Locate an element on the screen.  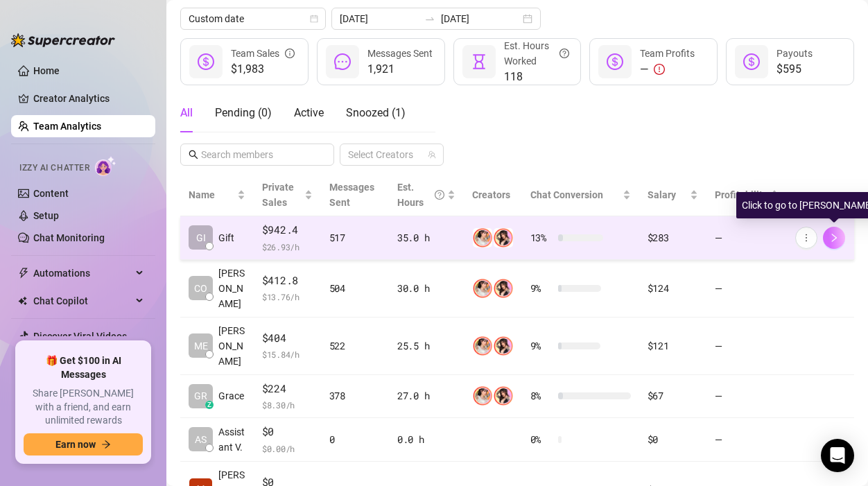
div: 35.0 h is located at coordinates (426, 238).